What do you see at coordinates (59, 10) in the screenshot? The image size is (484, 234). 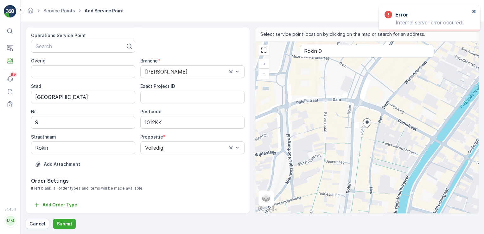 I see `a: Service Points` at bounding box center [59, 10].